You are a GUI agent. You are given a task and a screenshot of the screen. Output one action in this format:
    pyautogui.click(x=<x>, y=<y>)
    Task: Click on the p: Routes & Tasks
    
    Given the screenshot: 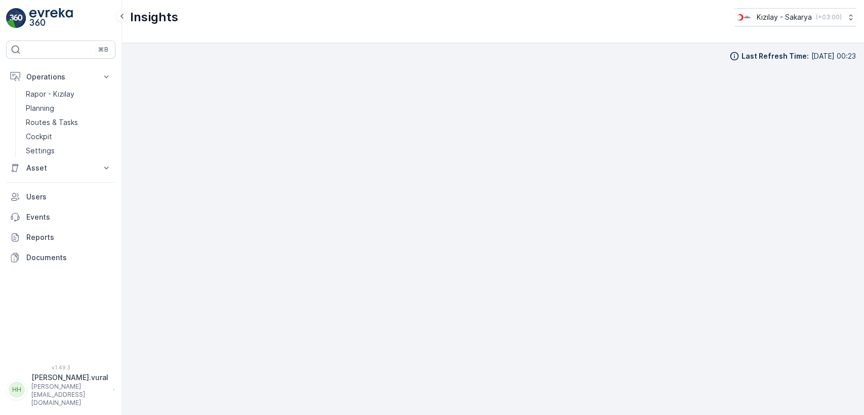 What is the action you would take?
    pyautogui.click(x=52, y=122)
    